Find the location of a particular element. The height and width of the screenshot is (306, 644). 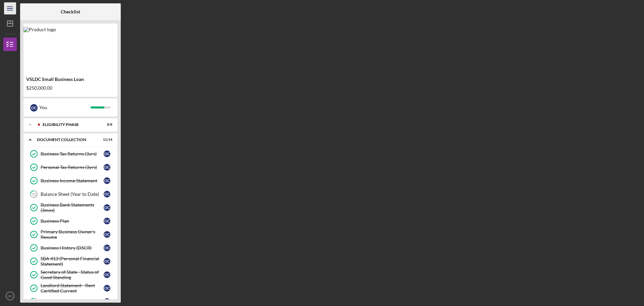

button: OC is located at coordinates (10, 296).